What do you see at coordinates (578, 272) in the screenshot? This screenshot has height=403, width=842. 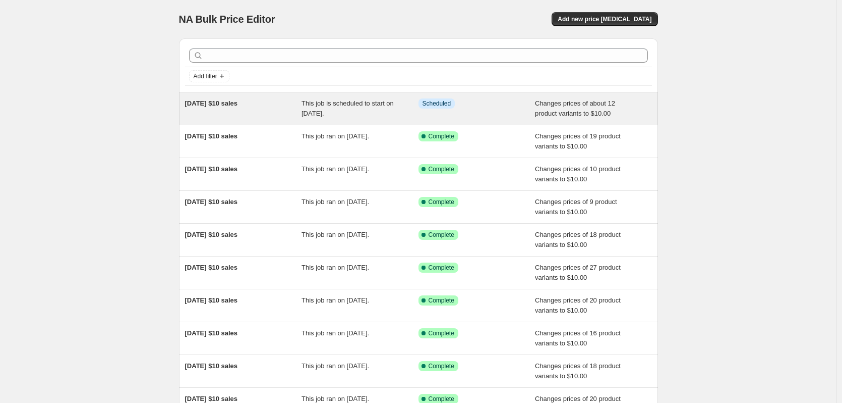 I see `span: Changes prices of 27 product variants to $10.00` at bounding box center [578, 272].